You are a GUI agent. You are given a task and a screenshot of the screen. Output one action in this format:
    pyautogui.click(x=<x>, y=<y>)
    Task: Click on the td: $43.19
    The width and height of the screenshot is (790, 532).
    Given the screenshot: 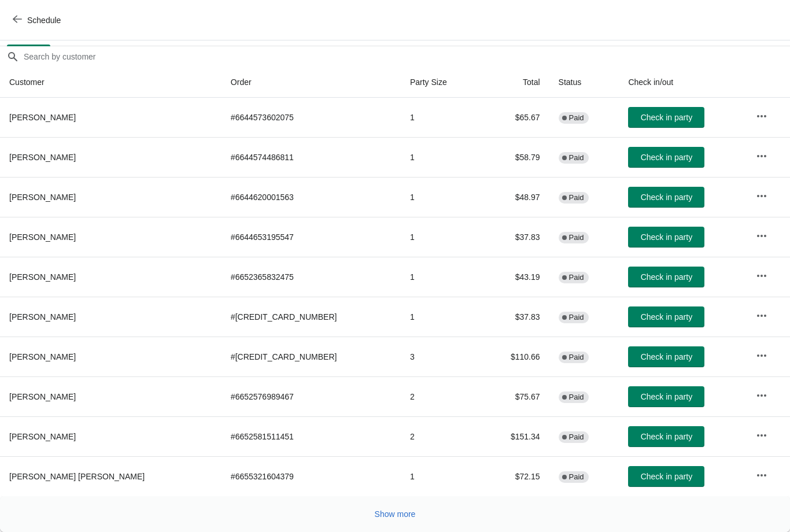 What is the action you would take?
    pyautogui.click(x=515, y=277)
    